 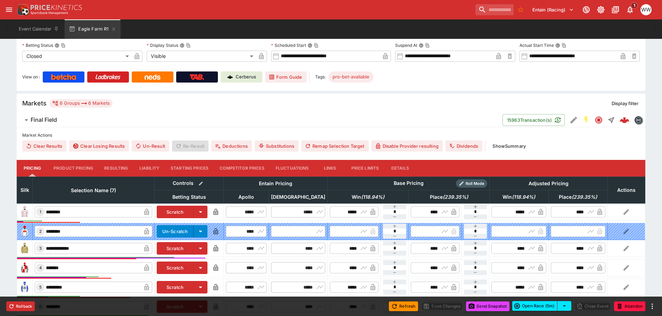 I want to click on label: View on :, so click(x=31, y=77).